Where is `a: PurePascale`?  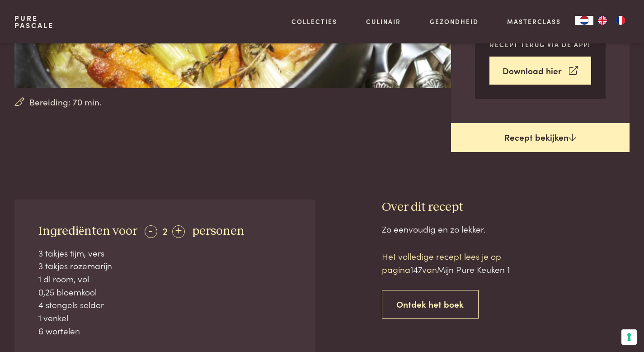 a: PurePascale is located at coordinates (34, 22).